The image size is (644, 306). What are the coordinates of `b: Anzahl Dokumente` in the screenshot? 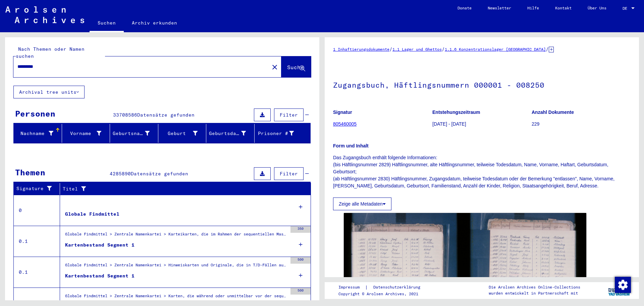 It's located at (553, 112).